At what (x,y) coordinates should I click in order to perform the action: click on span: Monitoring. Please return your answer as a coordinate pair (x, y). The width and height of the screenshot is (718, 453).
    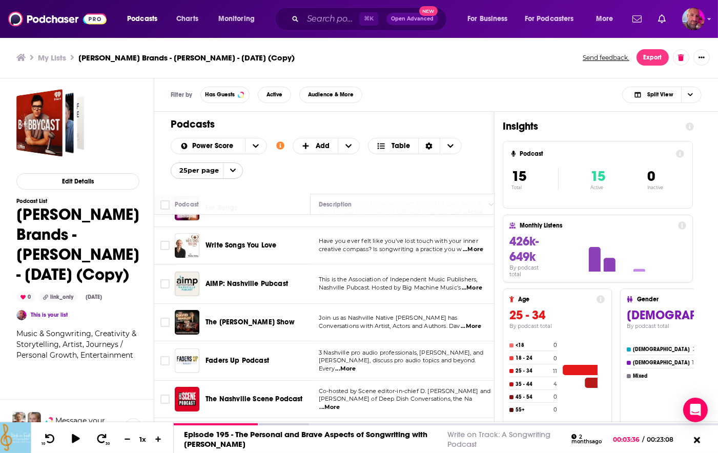
    Looking at the image, I should click on (236, 19).